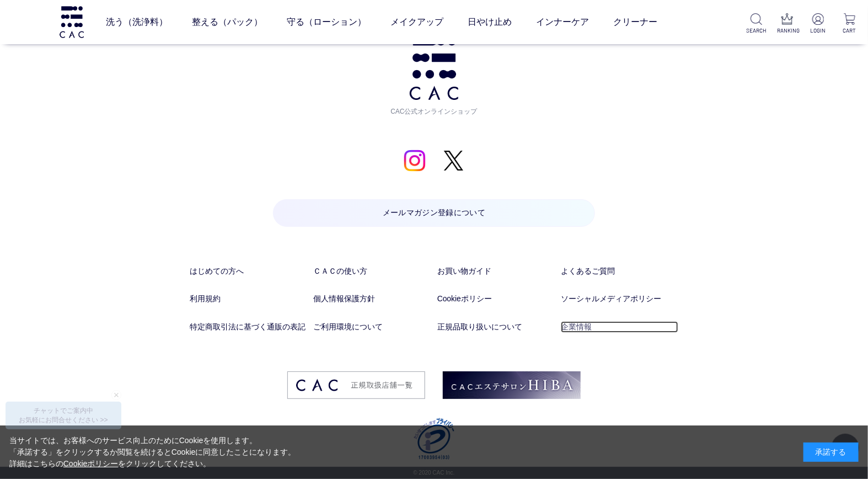 The height and width of the screenshot is (479, 868). What do you see at coordinates (788, 31) in the screenshot?
I see `p: RANKING` at bounding box center [788, 31].